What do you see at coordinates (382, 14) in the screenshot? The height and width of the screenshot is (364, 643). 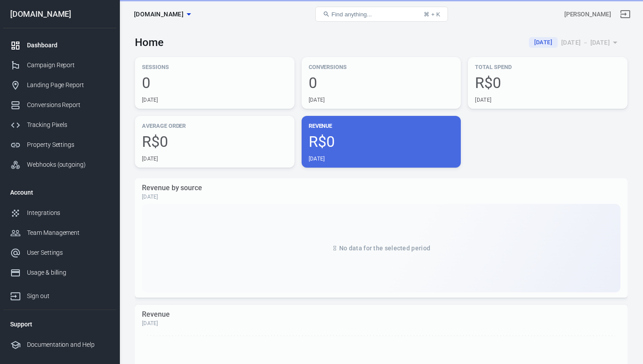 I see `button: Find anything...⌘ + K` at bounding box center [382, 14].